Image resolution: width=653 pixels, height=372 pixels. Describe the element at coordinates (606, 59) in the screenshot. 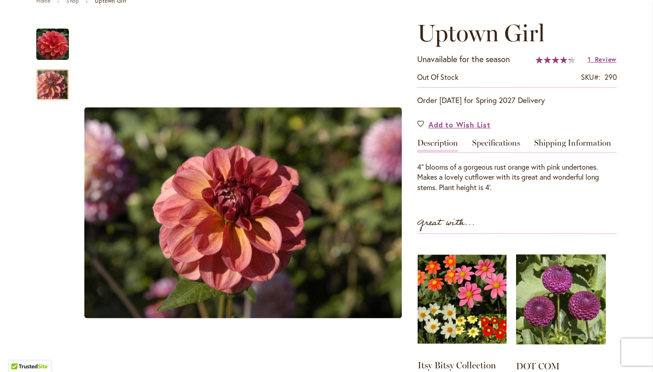

I see `span: Review` at that location.